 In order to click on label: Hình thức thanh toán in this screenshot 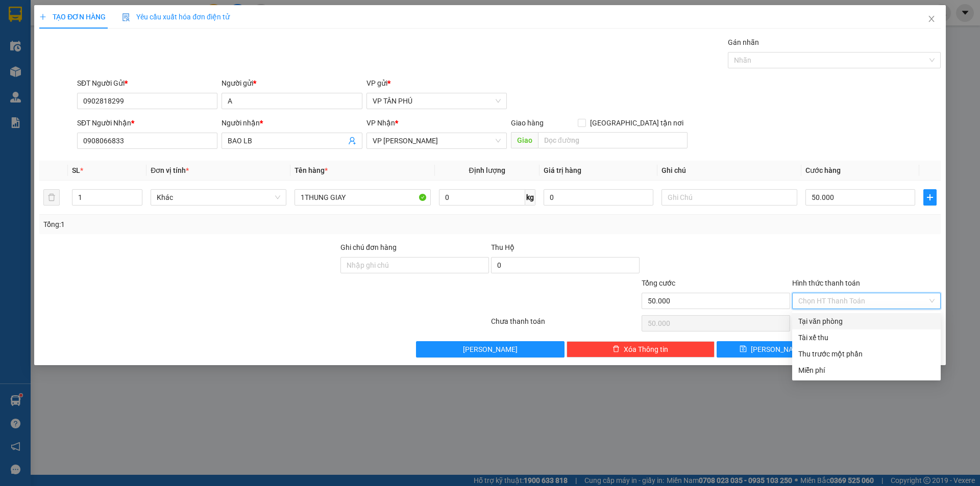, I will do `click(826, 283)`.